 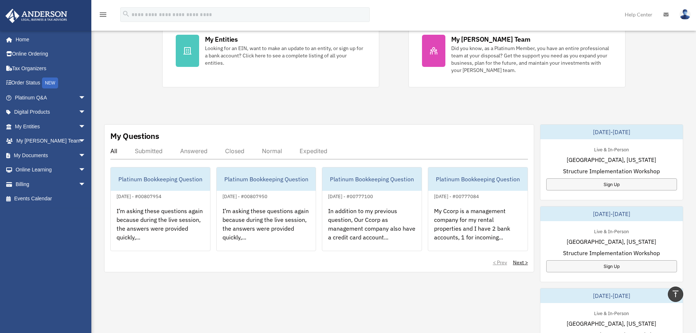 What do you see at coordinates (51, 83) in the screenshot?
I see `a: Order StatusNEW` at bounding box center [51, 83].